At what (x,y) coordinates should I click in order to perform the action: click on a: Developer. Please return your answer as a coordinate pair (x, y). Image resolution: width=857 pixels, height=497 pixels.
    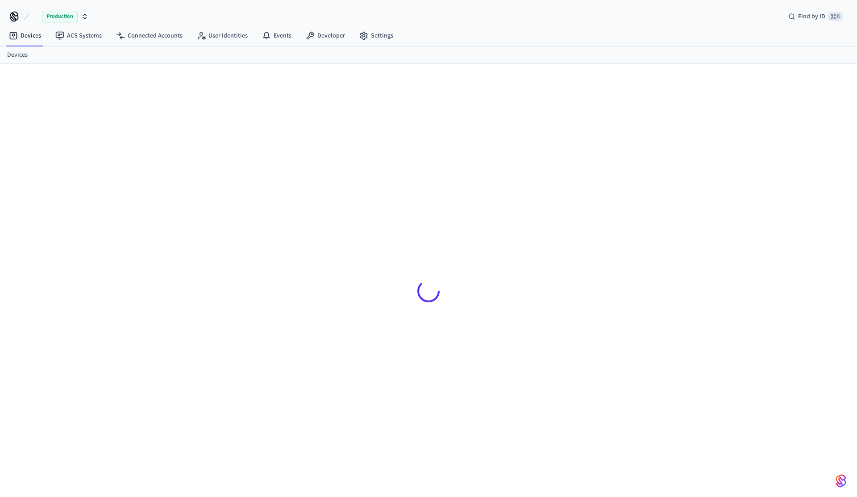
    Looking at the image, I should click on (325, 36).